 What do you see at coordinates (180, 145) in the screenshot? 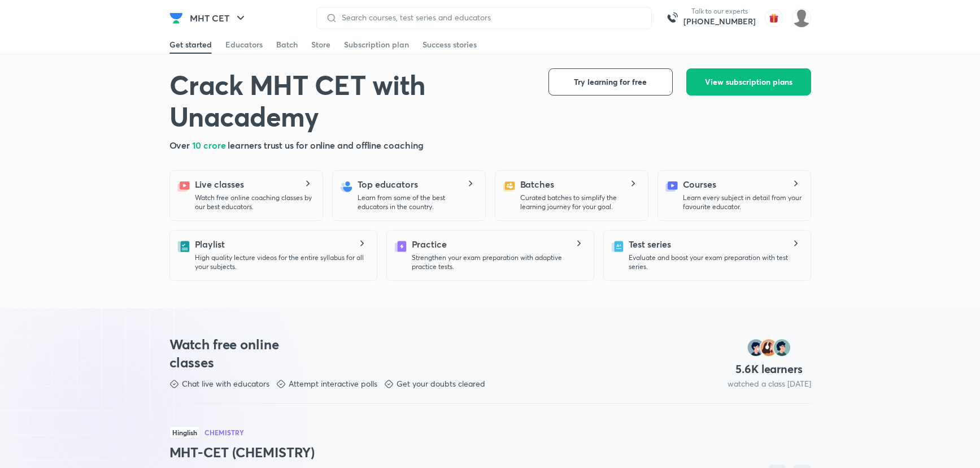
I see `span: Over` at bounding box center [180, 145].